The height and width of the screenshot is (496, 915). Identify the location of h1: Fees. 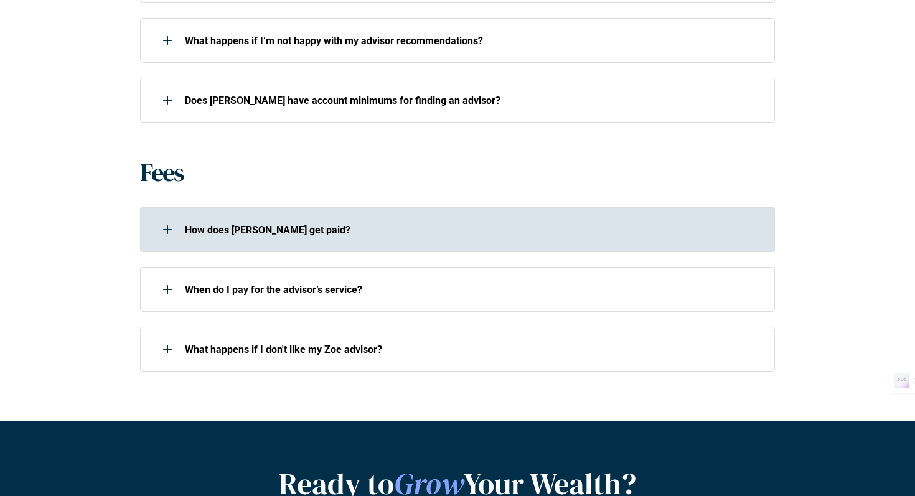
(161, 172).